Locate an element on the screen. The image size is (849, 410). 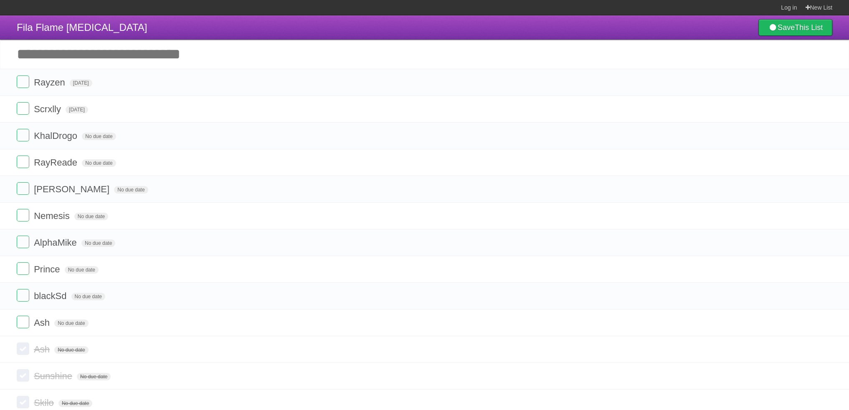
span: KhalDrogo is located at coordinates (56, 136).